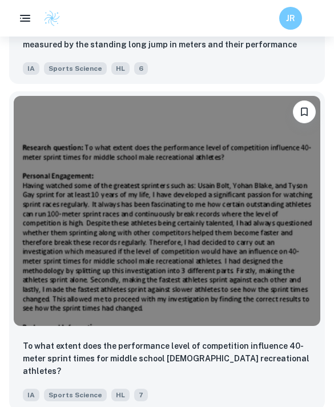 The height and width of the screenshot is (407, 334). What do you see at coordinates (141, 69) in the screenshot?
I see `span: 6` at bounding box center [141, 69].